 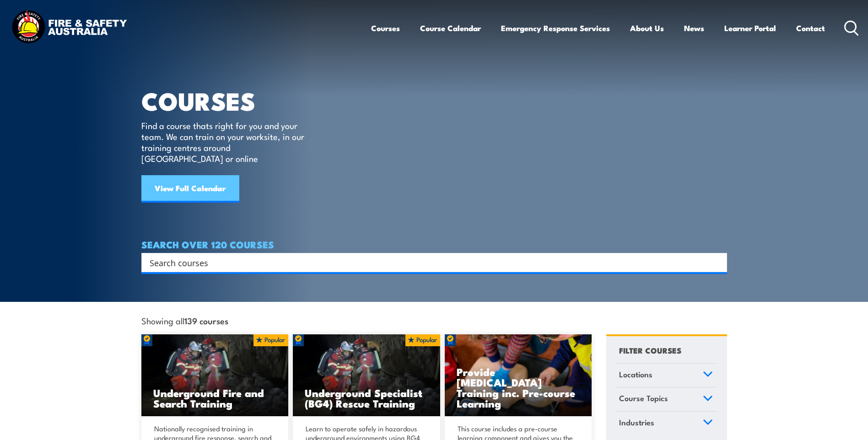 I want to click on h4: FILTER COURSES, so click(x=650, y=350).